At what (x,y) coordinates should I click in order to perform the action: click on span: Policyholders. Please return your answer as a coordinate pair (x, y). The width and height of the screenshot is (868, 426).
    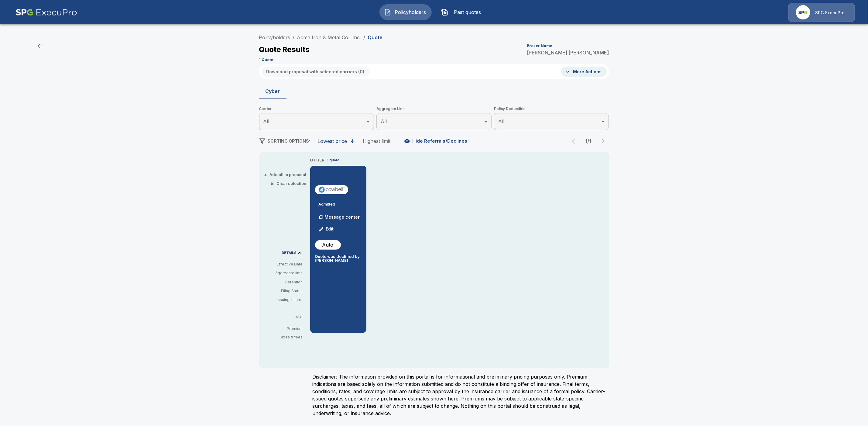
    Looking at the image, I should click on (410, 12).